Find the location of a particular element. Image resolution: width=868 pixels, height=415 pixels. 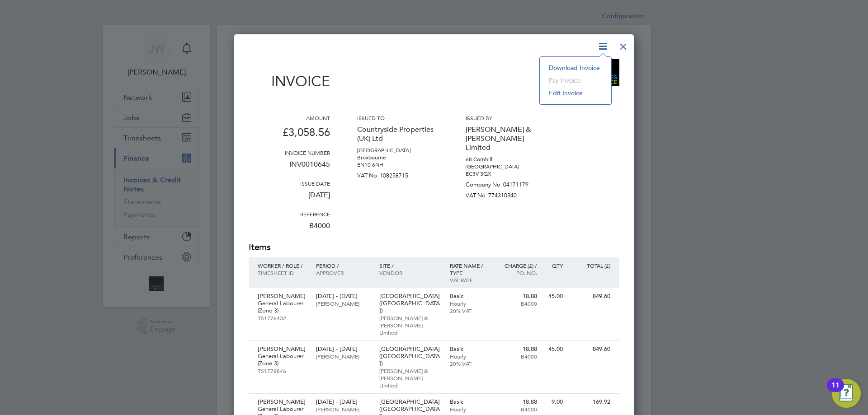

p: £3,058.56 is located at coordinates (289, 135).